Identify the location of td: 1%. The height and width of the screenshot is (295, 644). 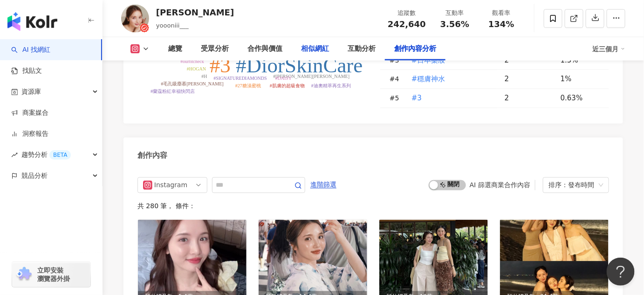
(581, 79).